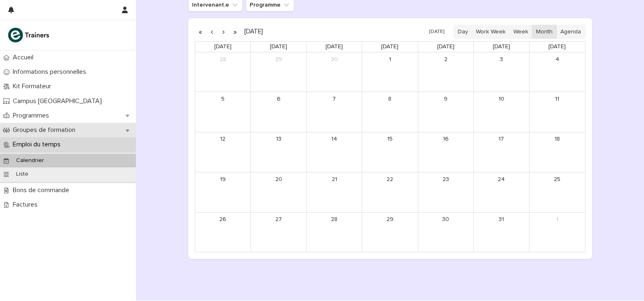 The height and width of the screenshot is (301, 644). I want to click on a: October 2, 2025, so click(446, 59).